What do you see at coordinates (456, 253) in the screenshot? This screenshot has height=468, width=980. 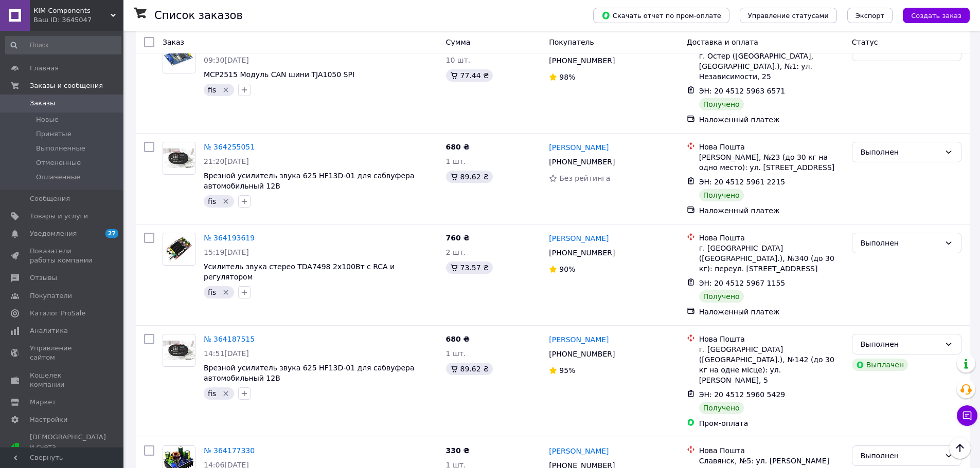 I see `span: 2 шт.` at bounding box center [456, 253].